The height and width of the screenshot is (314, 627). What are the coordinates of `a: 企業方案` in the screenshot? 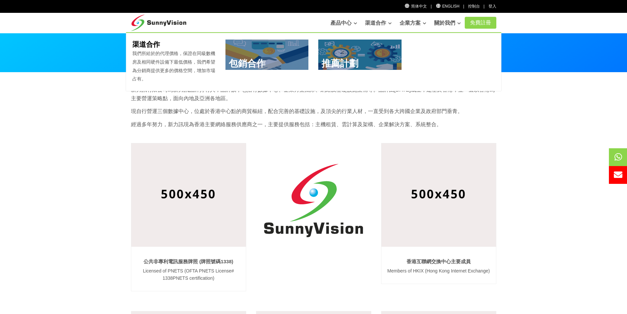 It's located at (413, 23).